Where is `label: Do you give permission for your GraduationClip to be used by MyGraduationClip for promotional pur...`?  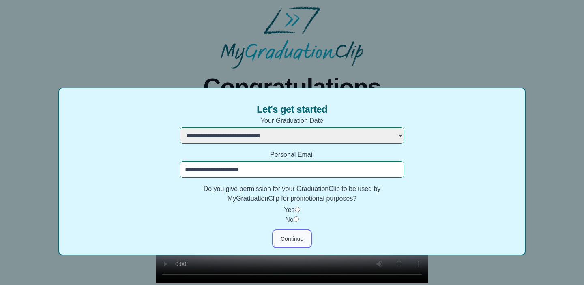 label: Do you give permission for your GraduationClip to be used by MyGraduationClip for promotional pur... is located at coordinates (292, 194).